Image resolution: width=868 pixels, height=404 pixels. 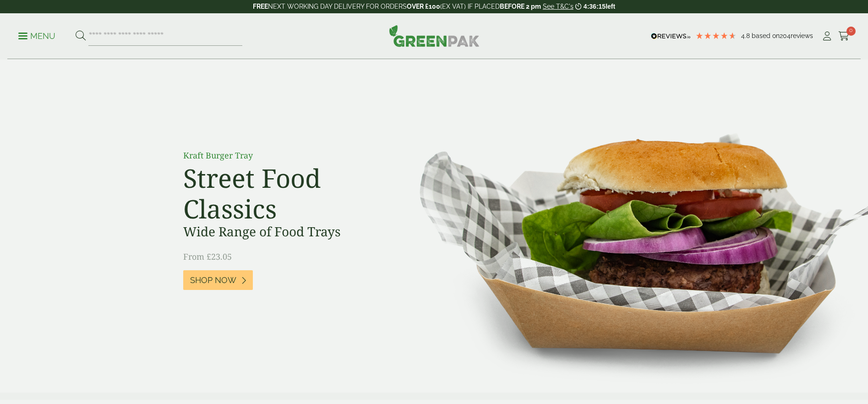 What do you see at coordinates (434, 35) in the screenshot?
I see `img: GreenPak Supplies` at bounding box center [434, 35].